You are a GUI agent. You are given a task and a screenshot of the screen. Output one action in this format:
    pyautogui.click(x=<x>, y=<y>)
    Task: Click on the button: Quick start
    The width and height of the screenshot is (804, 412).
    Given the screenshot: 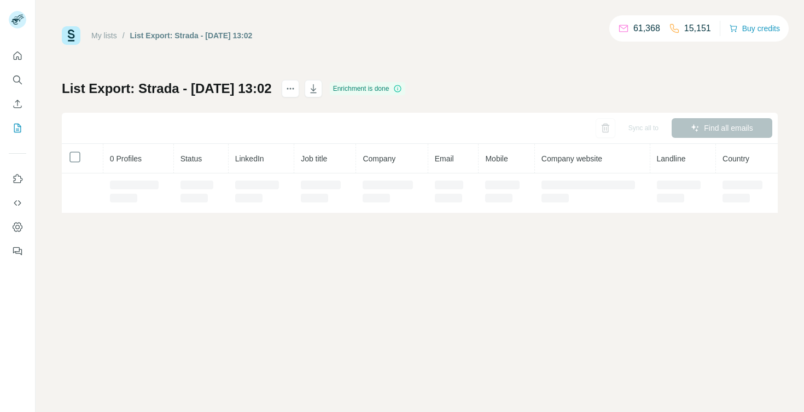 What is the action you would take?
    pyautogui.click(x=18, y=56)
    